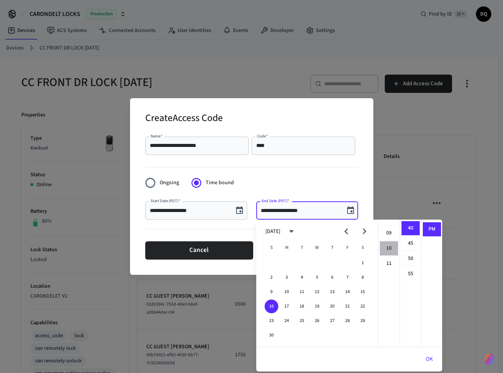 This screenshot has height=373, width=503. What do you see at coordinates (348, 277) in the screenshot?
I see `button: 7` at bounding box center [348, 277].